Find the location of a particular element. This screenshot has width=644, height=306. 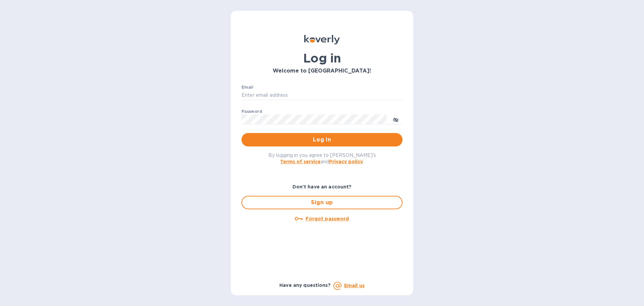

a: Privacy policy is located at coordinates (346, 161).